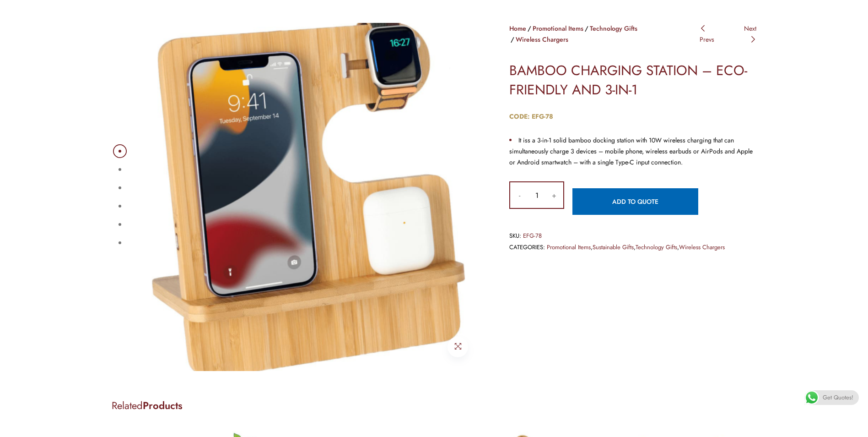 Image resolution: width=868 pixels, height=437 pixels. I want to click on h1: BAMBOO CHARGING STATION – ECO-FRIENDLY AND 3-IN-1, so click(633, 80).